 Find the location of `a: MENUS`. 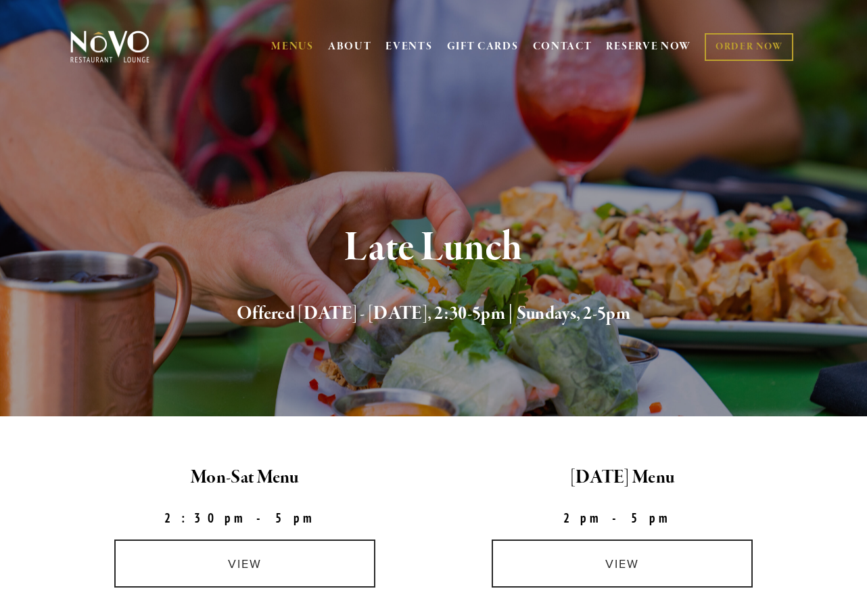

a: MENUS is located at coordinates (292, 47).